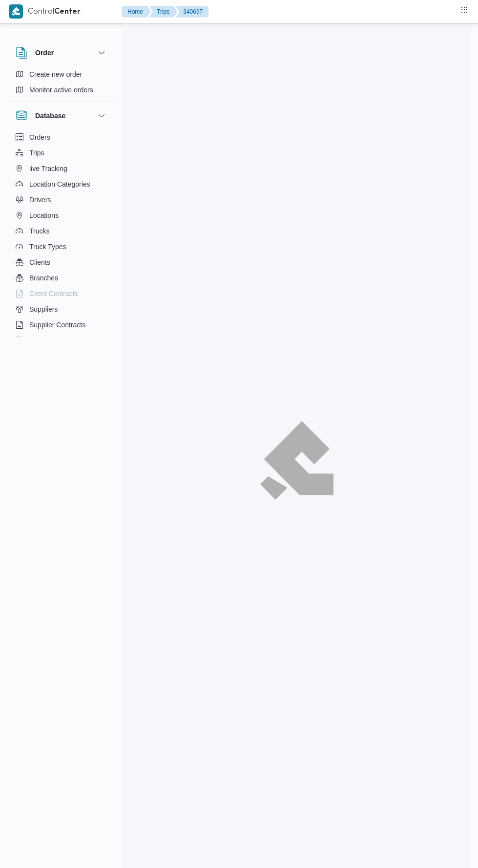 Image resolution: width=478 pixels, height=868 pixels. What do you see at coordinates (62, 263) in the screenshot?
I see `button: Clients` at bounding box center [62, 263].